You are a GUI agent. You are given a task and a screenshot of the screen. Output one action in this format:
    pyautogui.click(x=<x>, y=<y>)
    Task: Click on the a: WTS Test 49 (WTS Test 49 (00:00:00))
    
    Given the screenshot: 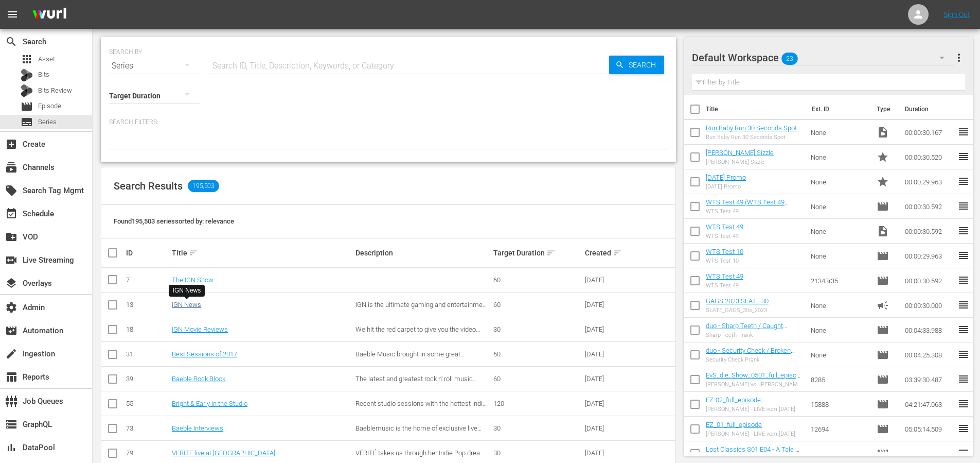 What is the action you would take?
    pyautogui.click(x=747, y=206)
    